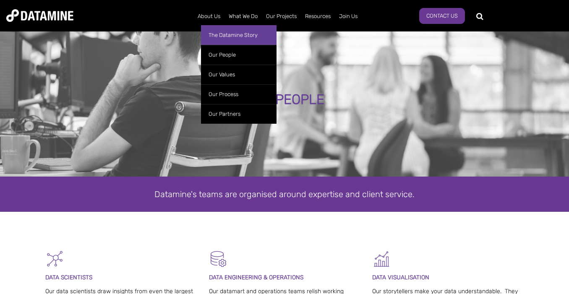 The image size is (569, 294). What do you see at coordinates (442, 16) in the screenshot?
I see `a: Contact Us` at bounding box center [442, 16].